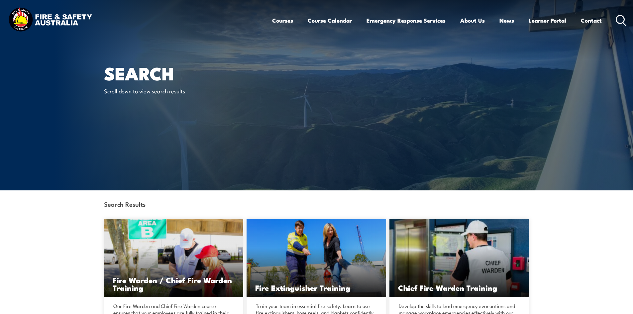  Describe the element at coordinates (174, 284) in the screenshot. I see `h3: Fire Warden / Chief Fire Warden Training` at that location.